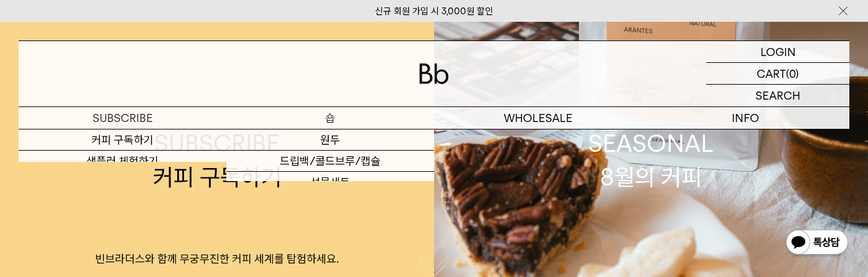 The image size is (868, 277). Describe the element at coordinates (330, 118) in the screenshot. I see `p: 숍` at that location.